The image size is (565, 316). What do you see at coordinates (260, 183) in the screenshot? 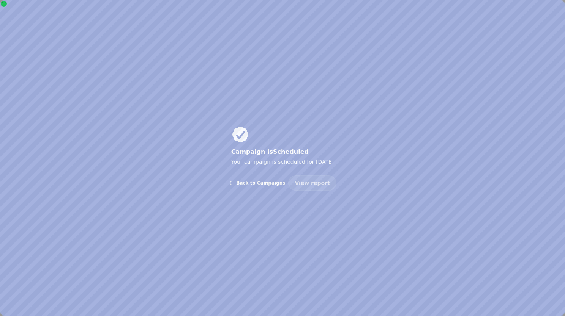
I see `span: Back to Campaigns` at bounding box center [260, 183].